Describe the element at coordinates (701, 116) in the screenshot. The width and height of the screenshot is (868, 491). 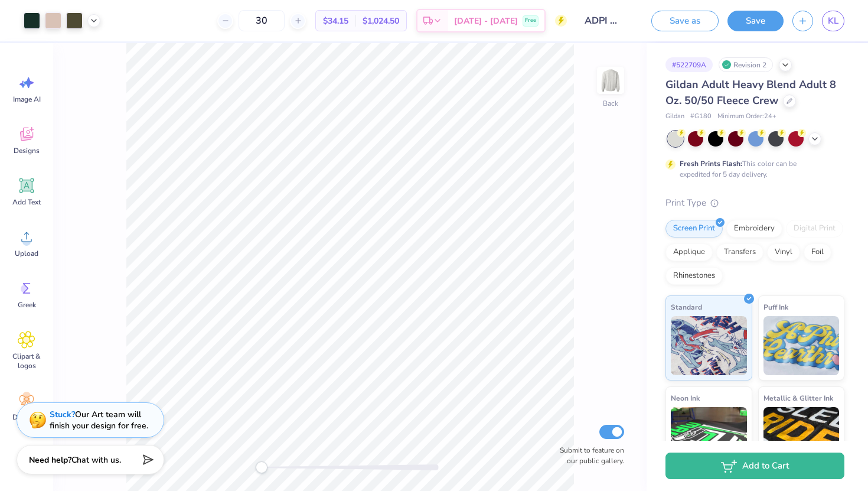
I see `span: # G180` at that location.